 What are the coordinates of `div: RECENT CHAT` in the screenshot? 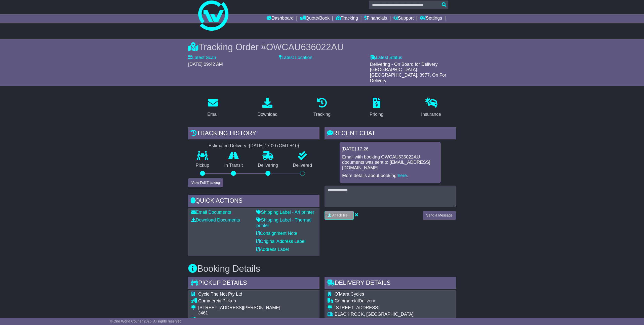 It's located at (390, 134).